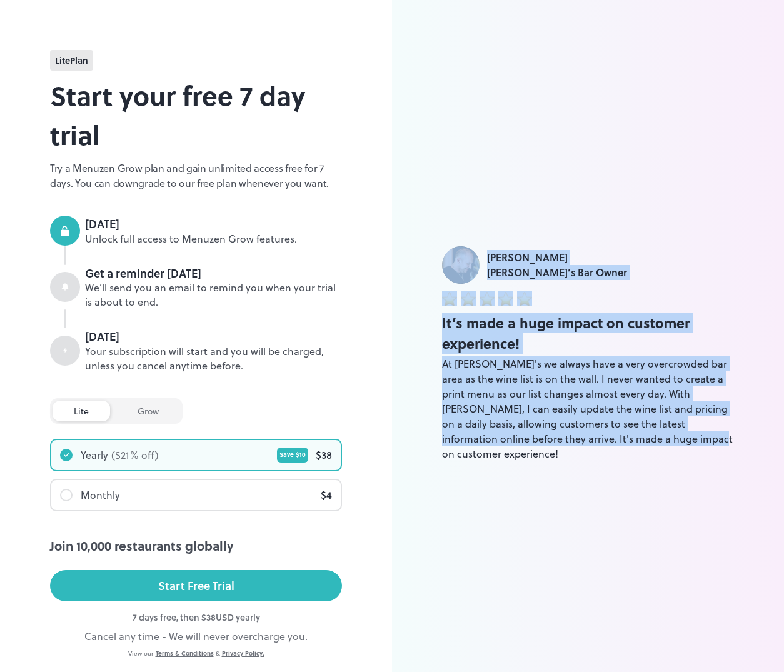 This screenshot has height=672, width=784. Describe the element at coordinates (197, 586) in the screenshot. I see `div: Start Free Trial` at that location.